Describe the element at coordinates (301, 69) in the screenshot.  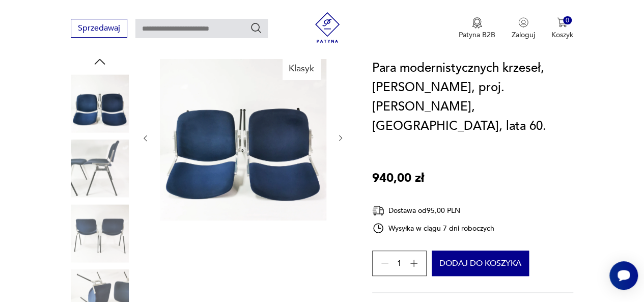
I see `div: Klasyk` at that location.